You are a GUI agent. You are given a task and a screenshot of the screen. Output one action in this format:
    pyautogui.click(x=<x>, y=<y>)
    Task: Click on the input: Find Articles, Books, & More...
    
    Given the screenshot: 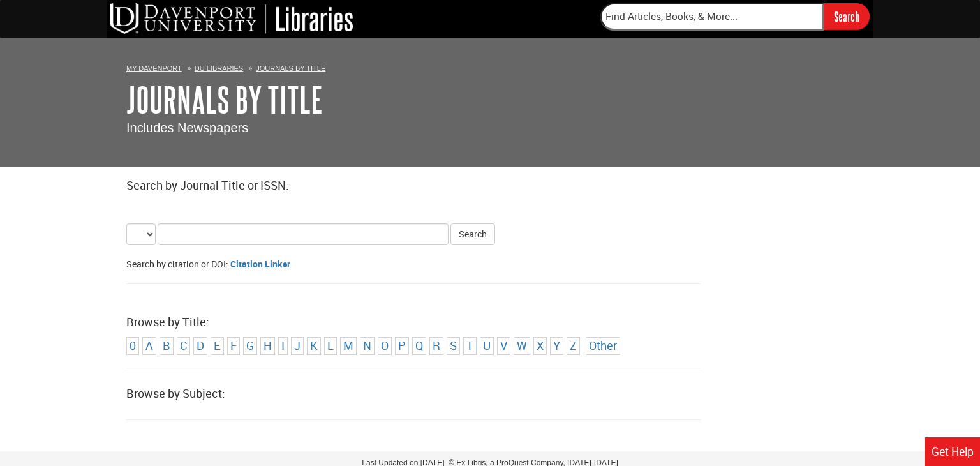 What is the action you would take?
    pyautogui.click(x=712, y=17)
    